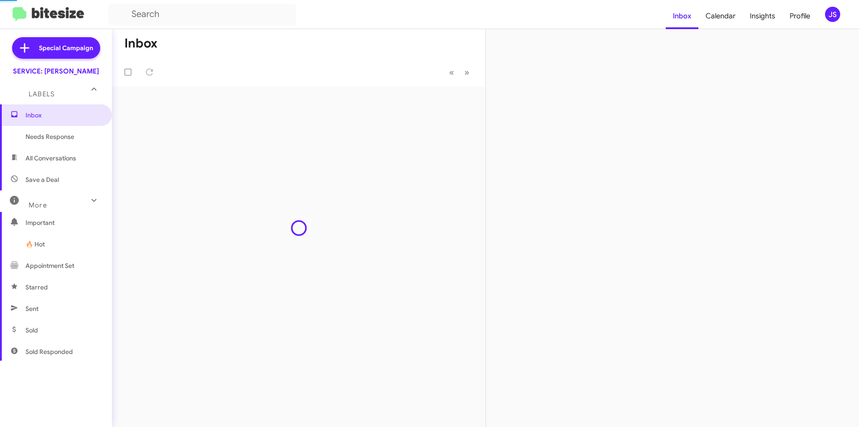 Image resolution: width=859 pixels, height=427 pixels. Describe the element at coordinates (763, 16) in the screenshot. I see `span: Insights` at that location.